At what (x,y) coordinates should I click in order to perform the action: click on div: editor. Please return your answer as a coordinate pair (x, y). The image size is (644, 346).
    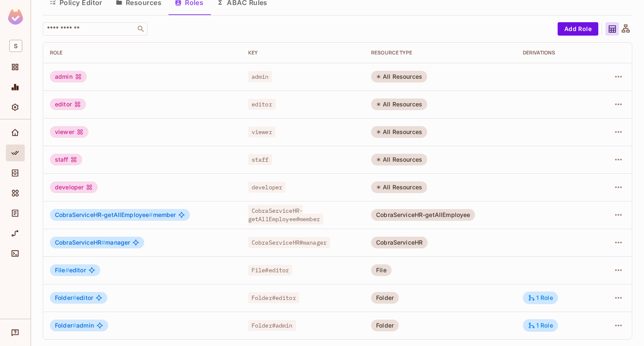
    Looking at the image, I should click on (68, 104).